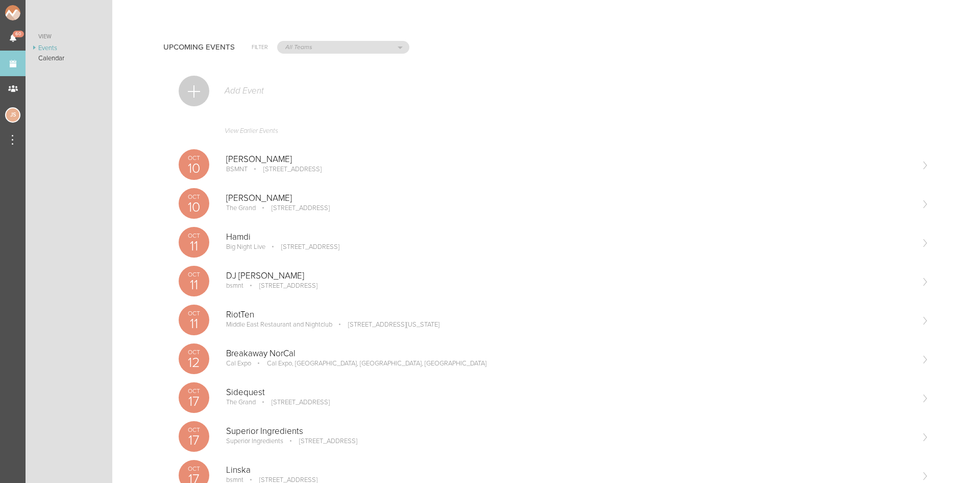 The height and width of the screenshot is (483, 980). I want to click on p: Middle East Restaurant and Nightclub, so click(279, 325).